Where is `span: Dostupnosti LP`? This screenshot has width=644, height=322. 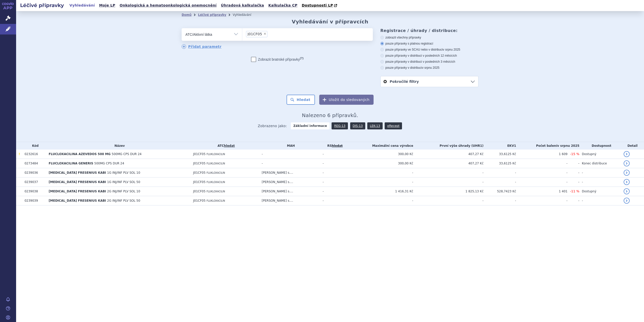 span: Dostupnosti LP is located at coordinates (317, 5).